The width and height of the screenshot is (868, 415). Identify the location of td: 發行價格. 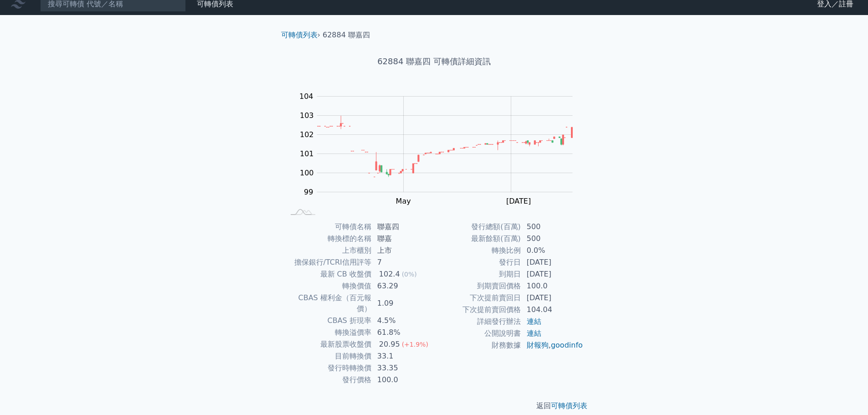
(328, 380).